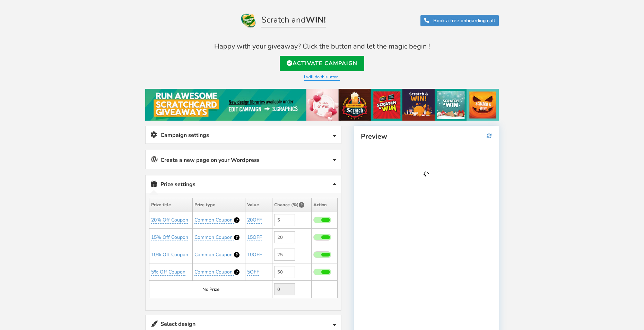  What do you see at coordinates (258, 204) in the screenshot?
I see `th: Value` at bounding box center [258, 204].